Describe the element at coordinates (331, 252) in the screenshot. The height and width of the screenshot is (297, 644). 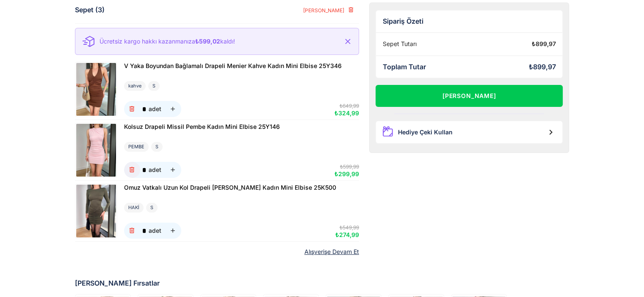
I see `a: Alışverişe Devam Et` at that location.